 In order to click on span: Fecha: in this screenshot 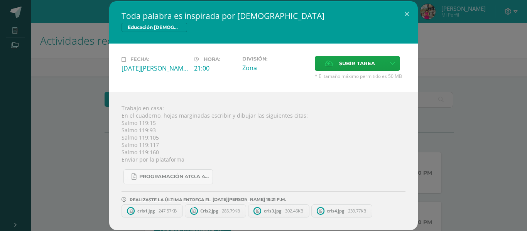, I will do `click(140, 59)`.